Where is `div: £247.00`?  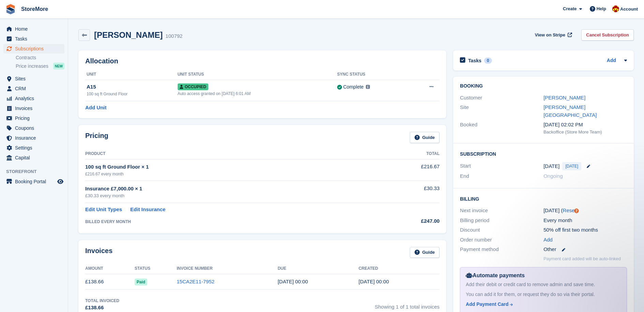
div: £247.00 is located at coordinates (406, 221).